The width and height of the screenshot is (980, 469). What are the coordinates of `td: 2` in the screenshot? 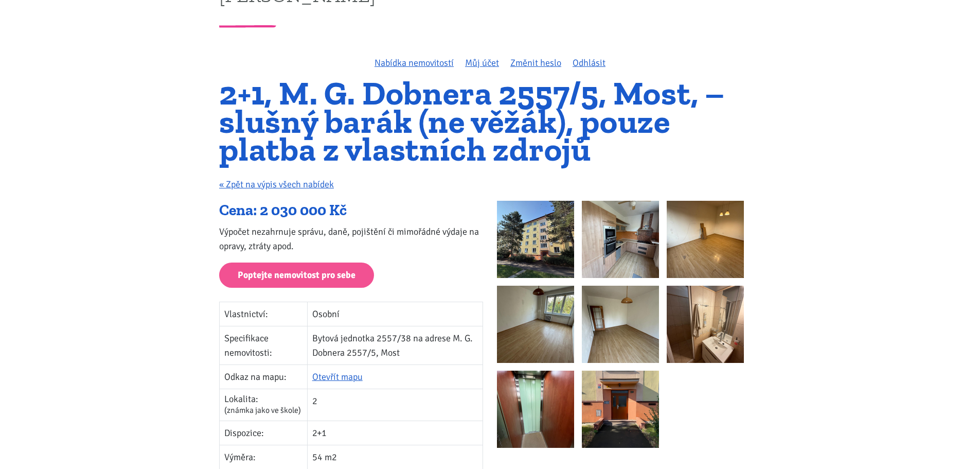 It's located at (395, 405).